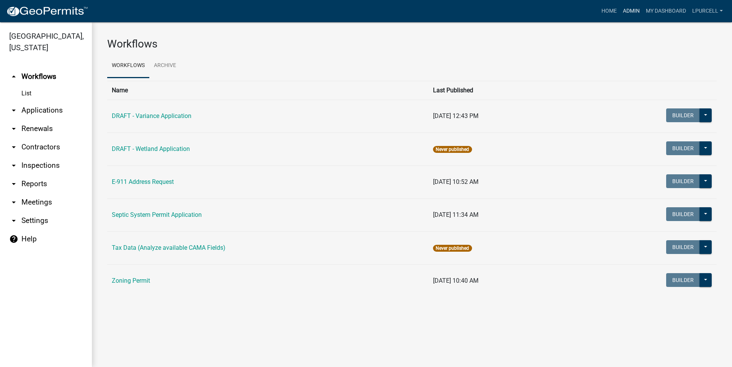 The width and height of the screenshot is (732, 367). What do you see at coordinates (143, 181) in the screenshot?
I see `a: E-911 Address Request` at bounding box center [143, 181].